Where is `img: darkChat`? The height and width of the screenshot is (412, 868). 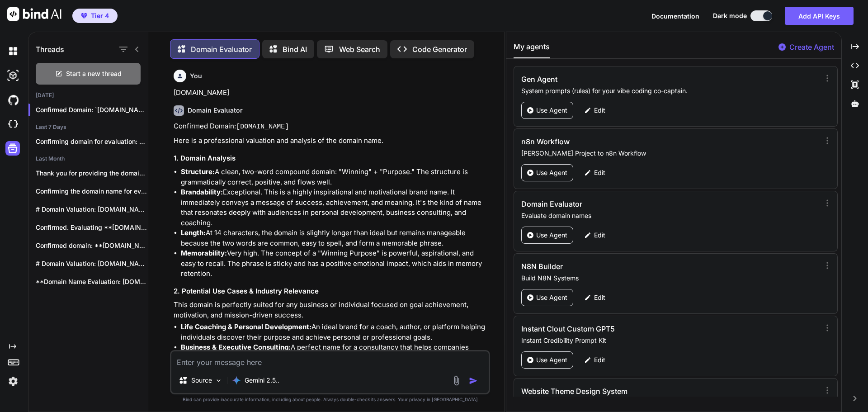 img: darkChat is located at coordinates (13, 51).